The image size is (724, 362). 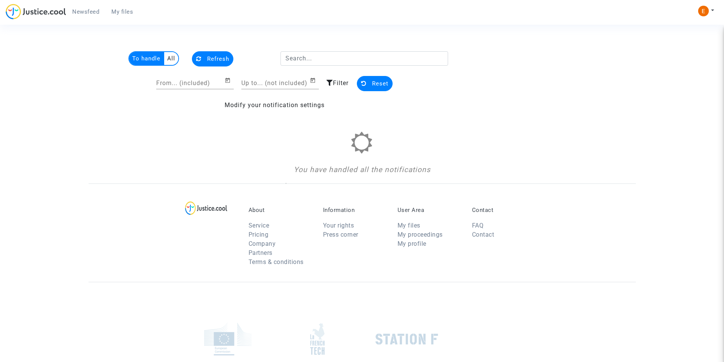 What do you see at coordinates (259, 235) in the screenshot?
I see `a: Pricing` at bounding box center [259, 235].